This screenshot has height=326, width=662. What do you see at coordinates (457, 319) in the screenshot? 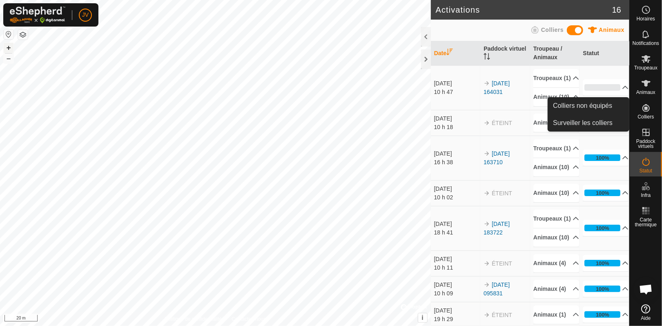
I see `div: 19 h 29` at bounding box center [457, 319].